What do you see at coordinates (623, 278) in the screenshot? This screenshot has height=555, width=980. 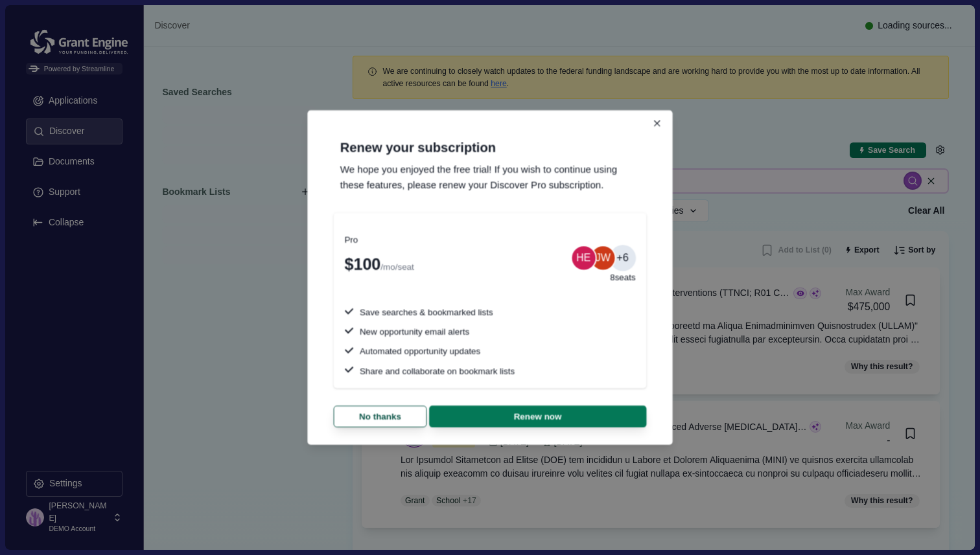 I see `span: 8 seats` at bounding box center [623, 278].